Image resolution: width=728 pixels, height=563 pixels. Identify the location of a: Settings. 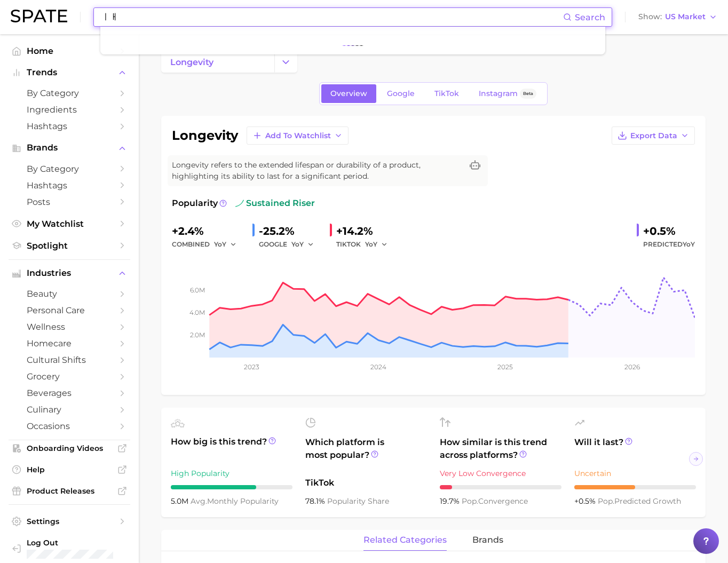
(70, 521).